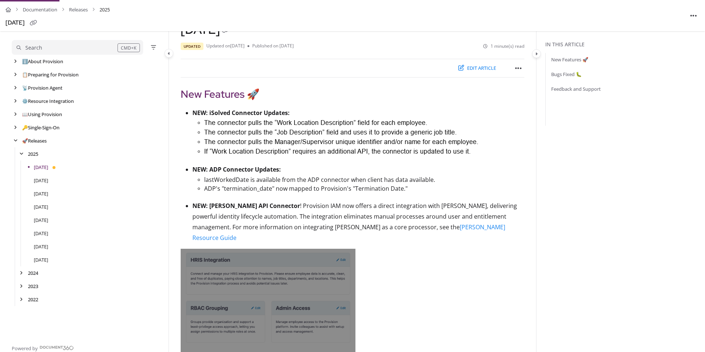 Image resolution: width=705 pixels, height=352 pixels. Describe the element at coordinates (33, 299) in the screenshot. I see `a: 2022` at that location.